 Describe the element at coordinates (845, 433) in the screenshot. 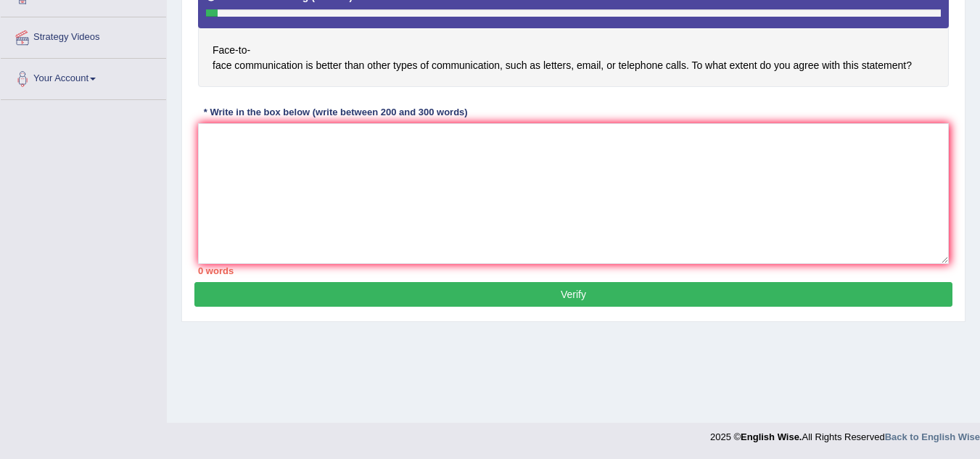

I see `div: 2025 © All Rights Reserved` at that location.